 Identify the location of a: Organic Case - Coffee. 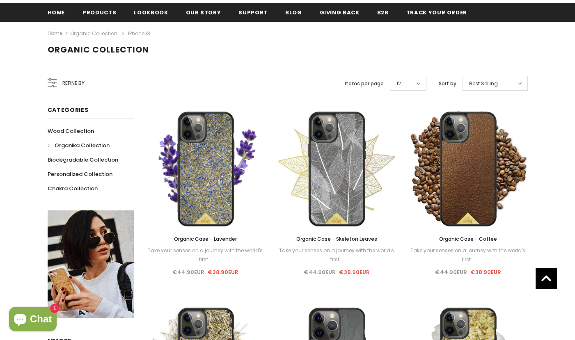
(468, 239).